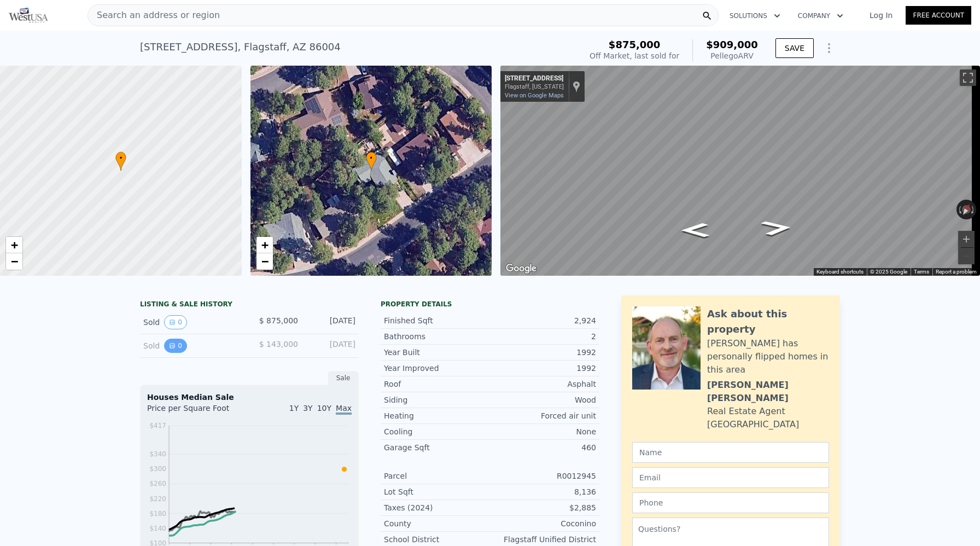  What do you see at coordinates (324, 408) in the screenshot?
I see `span: 10Y` at bounding box center [324, 408].